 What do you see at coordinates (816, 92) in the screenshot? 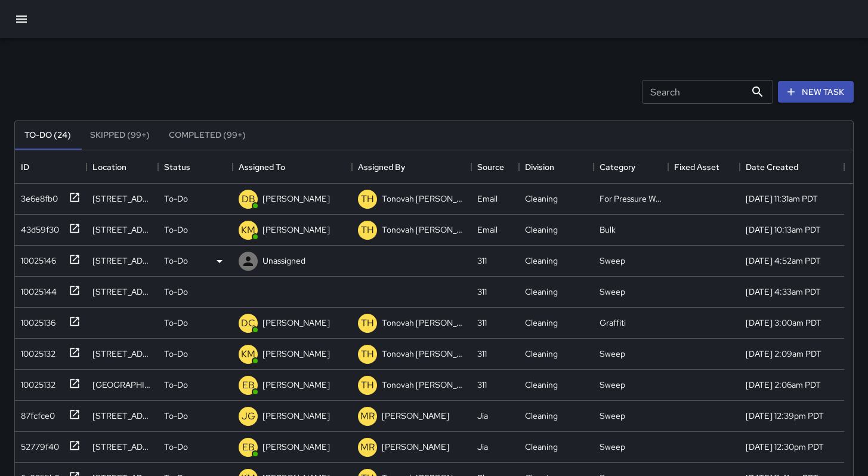
I see `button: New Task` at bounding box center [816, 92].